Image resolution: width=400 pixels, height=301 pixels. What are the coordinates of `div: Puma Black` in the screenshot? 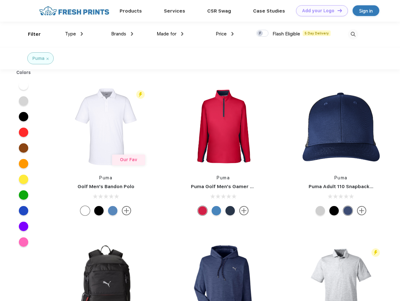 It's located at (99, 211).